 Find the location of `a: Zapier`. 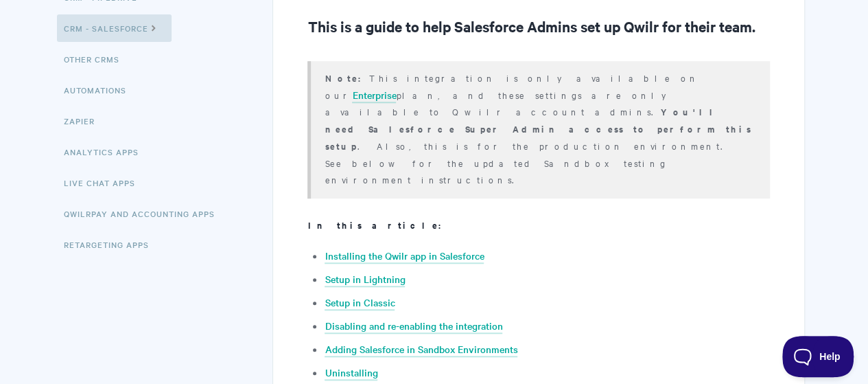

a: Zapier is located at coordinates (85, 121).